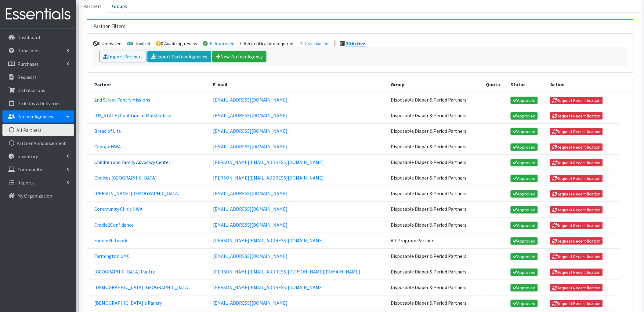 This screenshot has height=312, width=644. I want to click on a: Distributions, so click(38, 90).